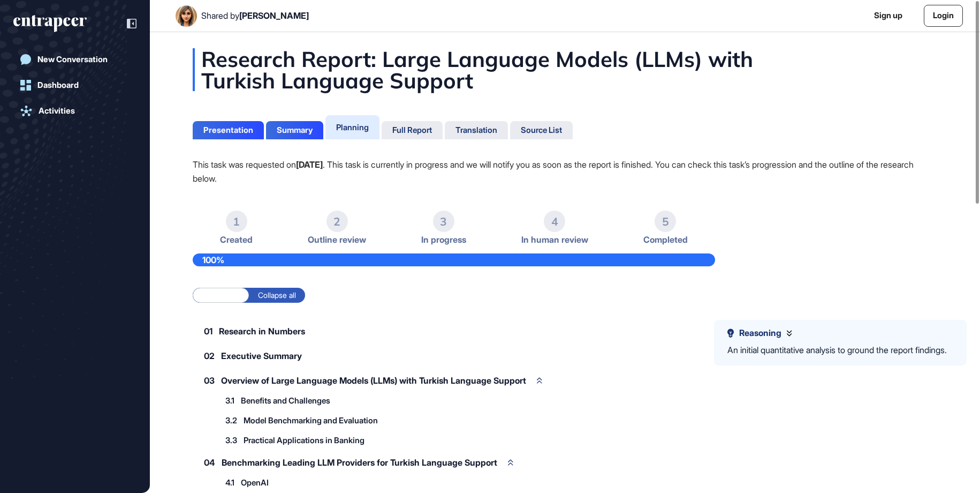  What do you see at coordinates (261, 356) in the screenshot?
I see `span: Executive Summary` at bounding box center [261, 356].